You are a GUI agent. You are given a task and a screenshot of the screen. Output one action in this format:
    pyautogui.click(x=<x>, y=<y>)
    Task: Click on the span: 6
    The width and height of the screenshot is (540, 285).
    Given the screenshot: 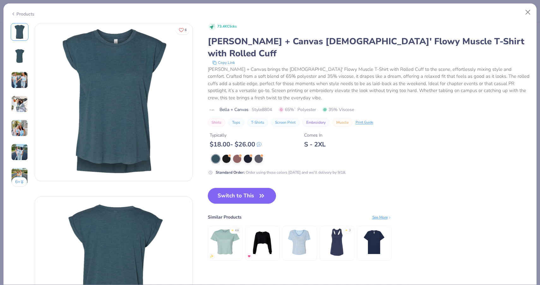 What is the action you would take?
    pyautogui.click(x=186, y=30)
    